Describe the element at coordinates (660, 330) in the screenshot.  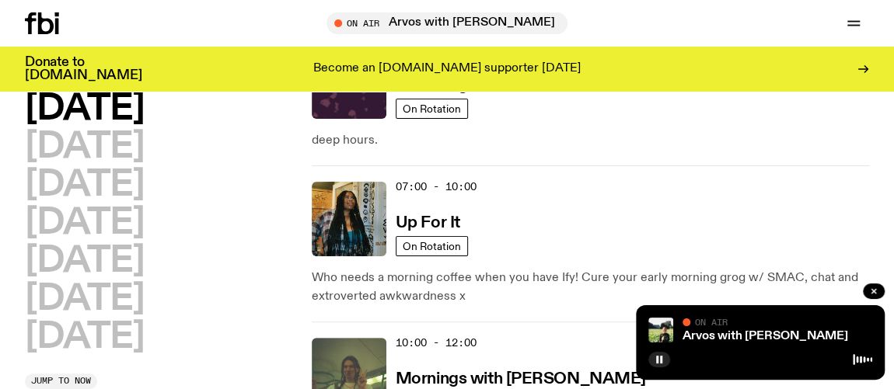
I see `img: Bri is smiling and wearing a black t-shirt. She is standing in front of a lush, green field. Ther...` at that location.